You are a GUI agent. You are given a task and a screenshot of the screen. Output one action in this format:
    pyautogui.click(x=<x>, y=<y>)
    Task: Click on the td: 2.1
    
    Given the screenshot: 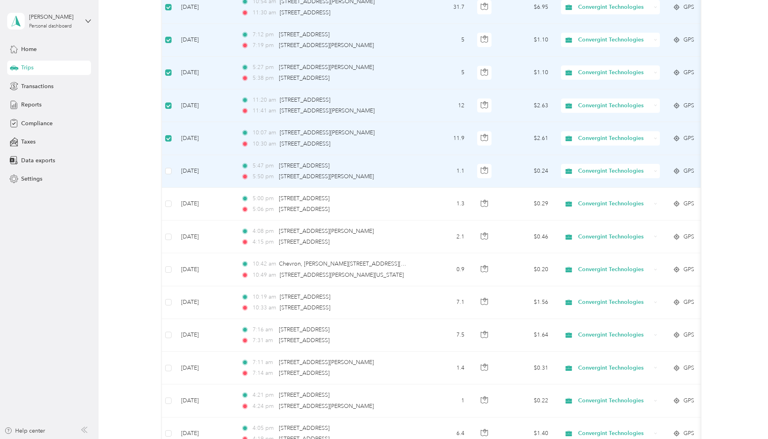 What is the action you would take?
    pyautogui.click(x=445, y=237)
    